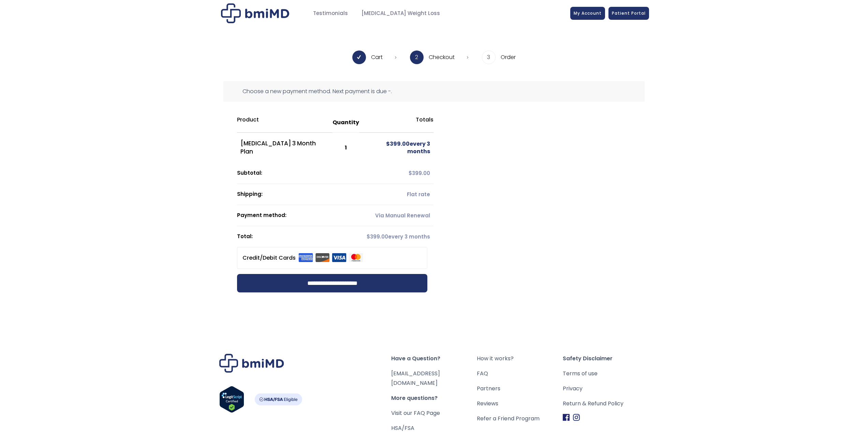 The image size is (868, 448). I want to click on img: Instagram, so click(577, 417).